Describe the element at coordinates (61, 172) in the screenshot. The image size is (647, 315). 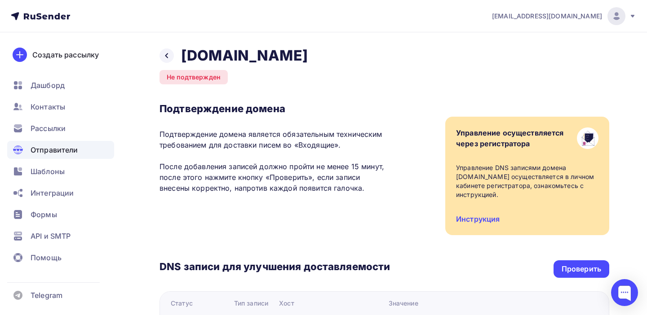
I see `a: Шаблоны` at that location.